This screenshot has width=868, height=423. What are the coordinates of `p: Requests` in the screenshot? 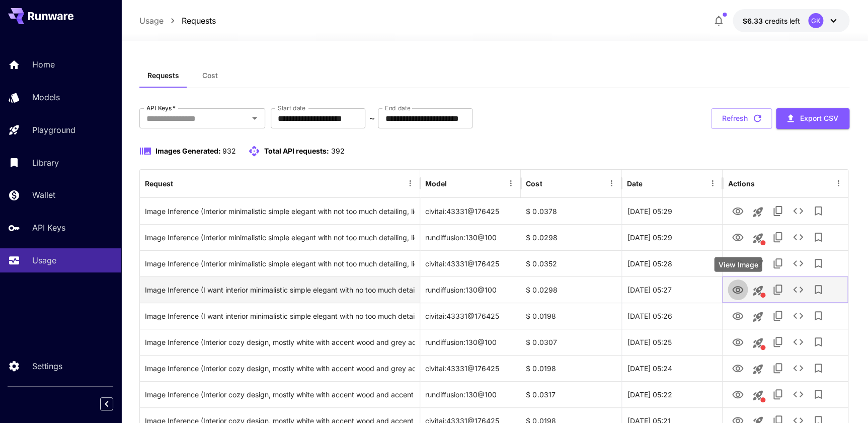 It's located at (199, 21).